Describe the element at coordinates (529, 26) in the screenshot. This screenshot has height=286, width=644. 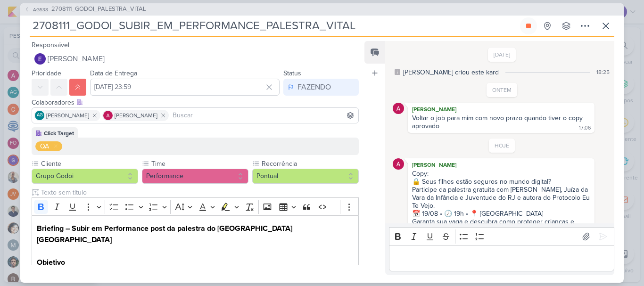
I see `div: Parar relógio` at that location.